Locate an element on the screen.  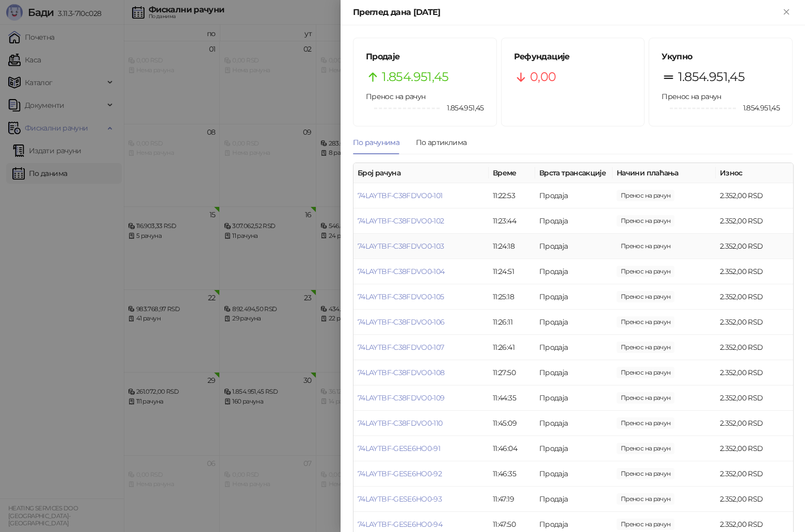
td: 11:44:35 is located at coordinates (512, 397).